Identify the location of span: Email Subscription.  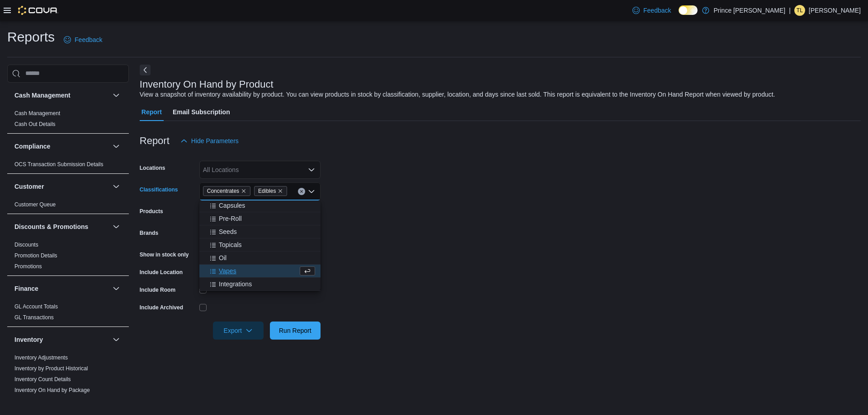
(201, 112).